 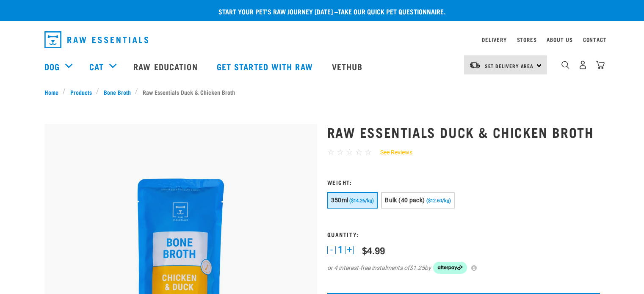 I want to click on img: van-moving.png, so click(x=475, y=65).